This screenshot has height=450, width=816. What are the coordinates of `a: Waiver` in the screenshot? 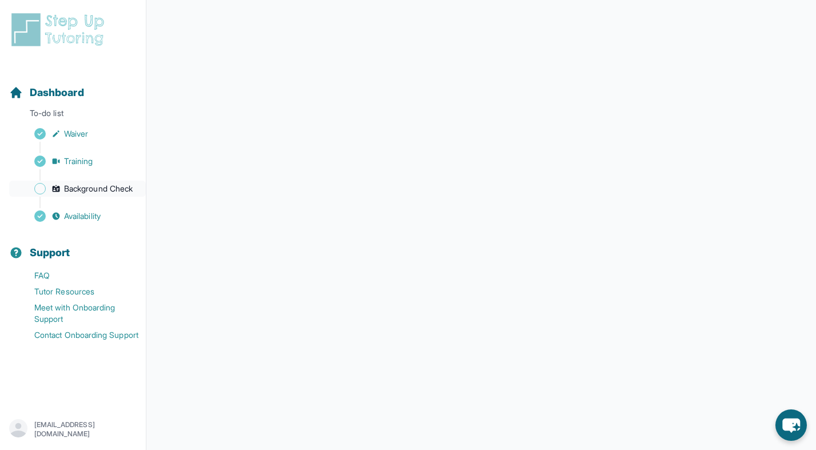 It's located at (77, 134).